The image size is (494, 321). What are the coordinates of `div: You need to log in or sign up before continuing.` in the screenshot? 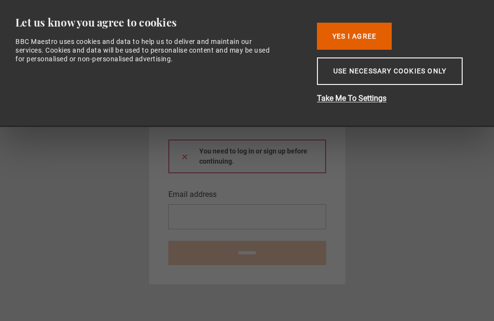 It's located at (247, 156).